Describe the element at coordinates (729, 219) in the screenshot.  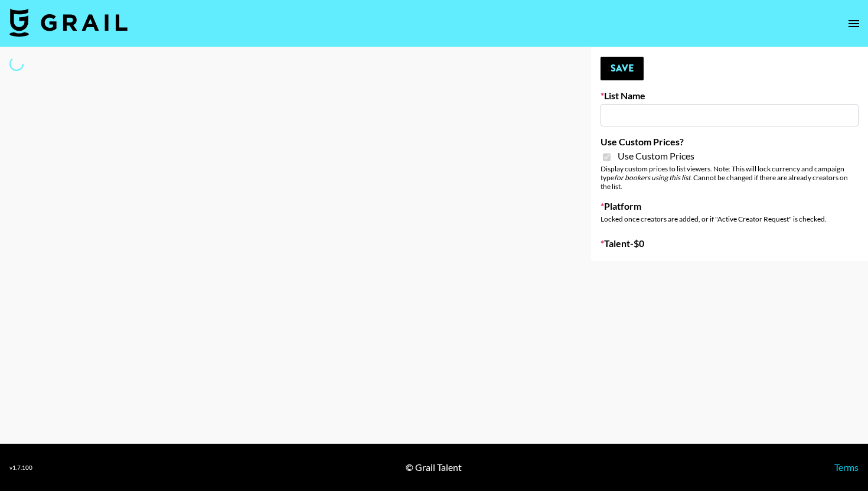
I see `div: Locked once creators are added, or if "Active Creator Request" is checked.` at that location.